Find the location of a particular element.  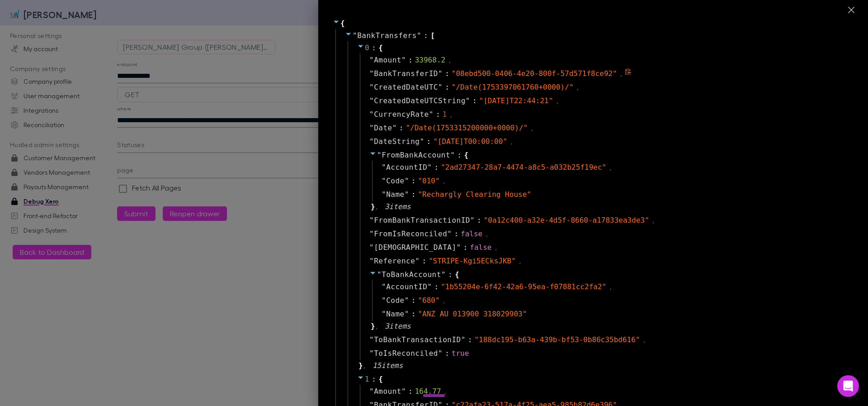

div: true is located at coordinates (460, 353).